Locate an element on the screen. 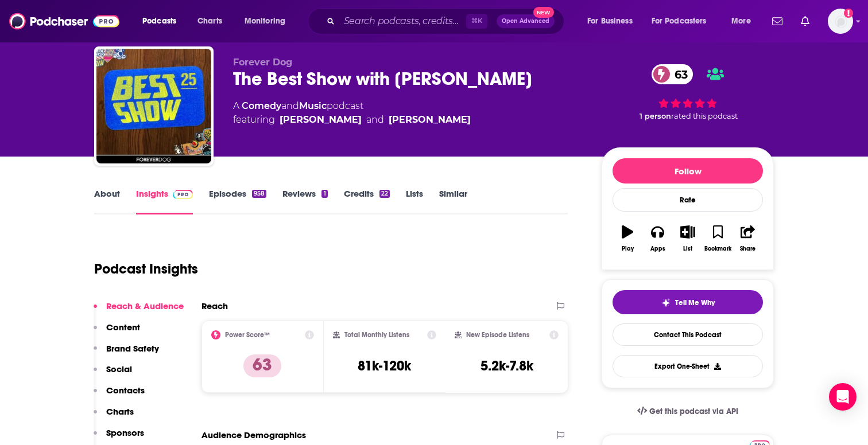  button: tell me why sparkleTell Me Why is located at coordinates (688, 302).